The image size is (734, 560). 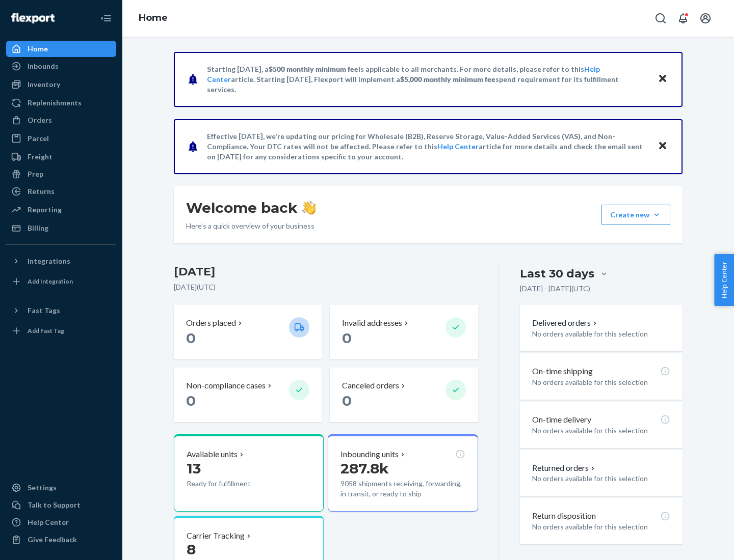 I want to click on div: Orders, so click(x=40, y=120).